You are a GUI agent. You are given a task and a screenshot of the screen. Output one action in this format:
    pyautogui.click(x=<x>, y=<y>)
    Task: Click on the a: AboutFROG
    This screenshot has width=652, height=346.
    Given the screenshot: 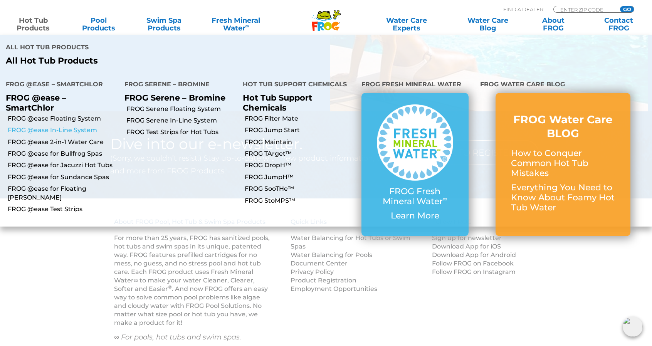 What is the action you would take?
    pyautogui.click(x=553, y=24)
    